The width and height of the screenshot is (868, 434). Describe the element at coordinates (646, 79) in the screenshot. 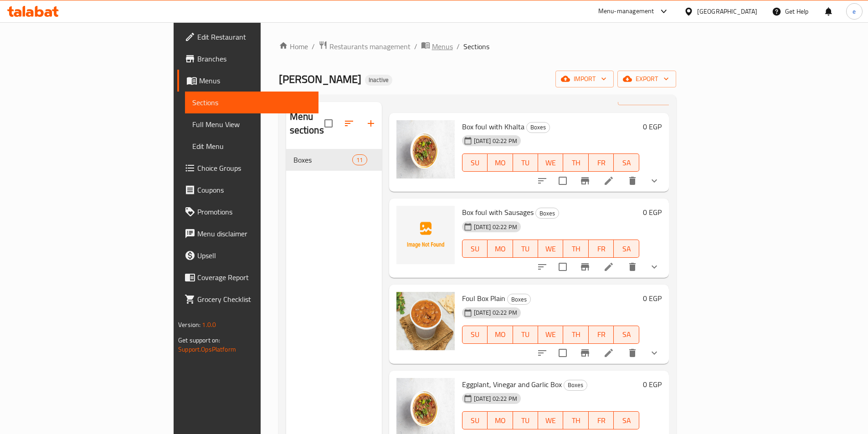

I see `span: export` at that location.